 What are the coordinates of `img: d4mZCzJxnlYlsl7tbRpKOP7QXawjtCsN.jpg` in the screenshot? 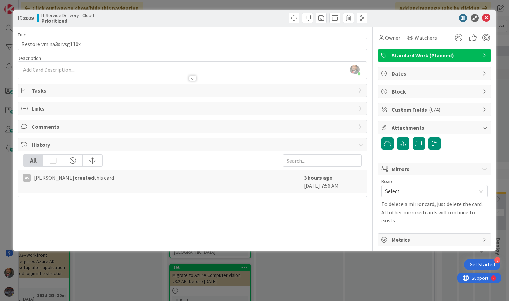 It's located at (355, 70).